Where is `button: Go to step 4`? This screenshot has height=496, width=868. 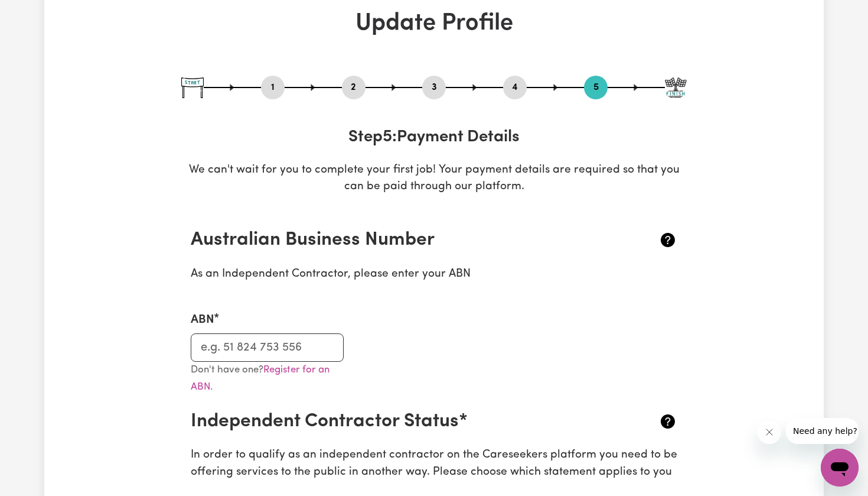
button: Go to step 4 is located at coordinates (515, 87).